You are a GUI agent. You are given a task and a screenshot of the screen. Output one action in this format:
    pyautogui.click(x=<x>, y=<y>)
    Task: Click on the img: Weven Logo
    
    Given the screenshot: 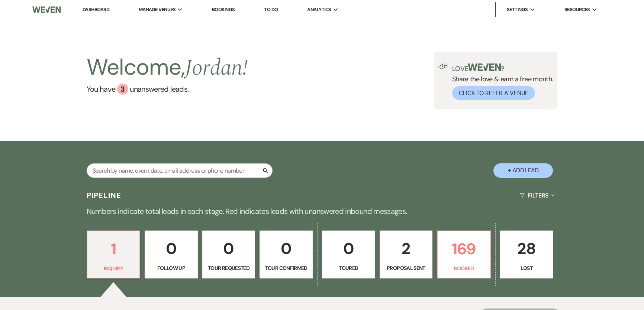 What is the action you would take?
    pyautogui.click(x=46, y=10)
    